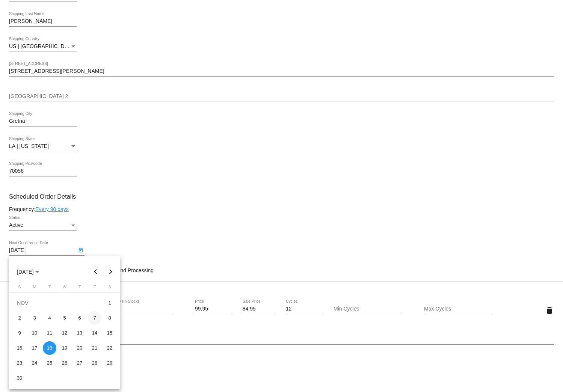 This screenshot has height=392, width=563. Describe the element at coordinates (80, 363) in the screenshot. I see `td: November 27, 2025` at that location.